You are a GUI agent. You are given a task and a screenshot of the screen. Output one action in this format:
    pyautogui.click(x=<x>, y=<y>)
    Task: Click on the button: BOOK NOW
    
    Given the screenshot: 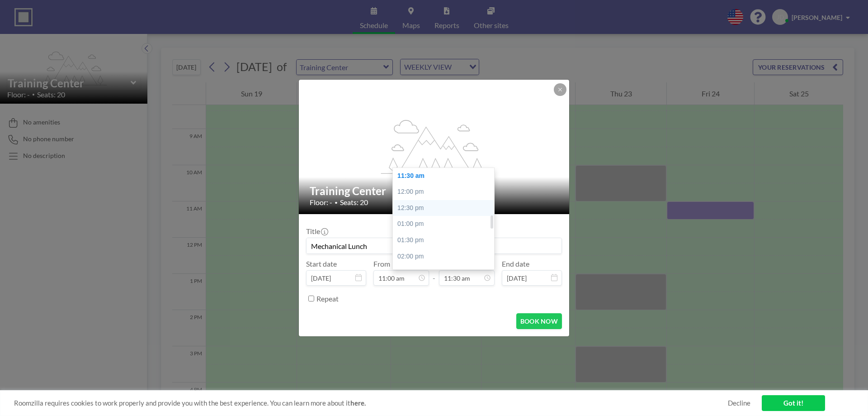 What is the action you would take?
    pyautogui.click(x=539, y=321)
    